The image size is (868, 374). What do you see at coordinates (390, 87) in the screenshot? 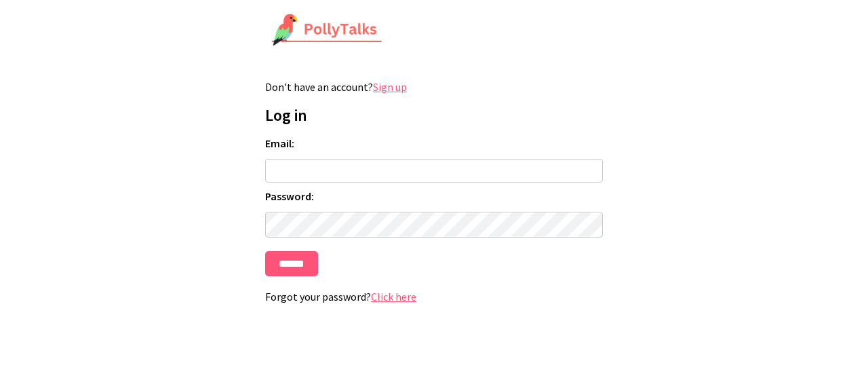
I see `a: Sign up` at bounding box center [390, 87].